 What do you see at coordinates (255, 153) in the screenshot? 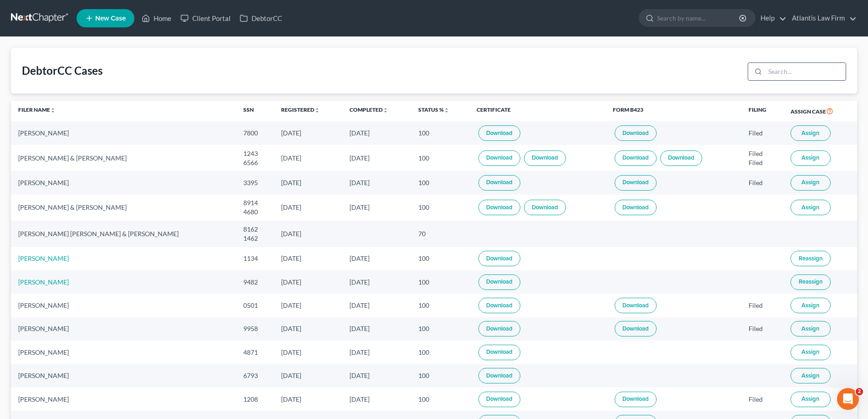
I see `div: 1243` at bounding box center [255, 153].